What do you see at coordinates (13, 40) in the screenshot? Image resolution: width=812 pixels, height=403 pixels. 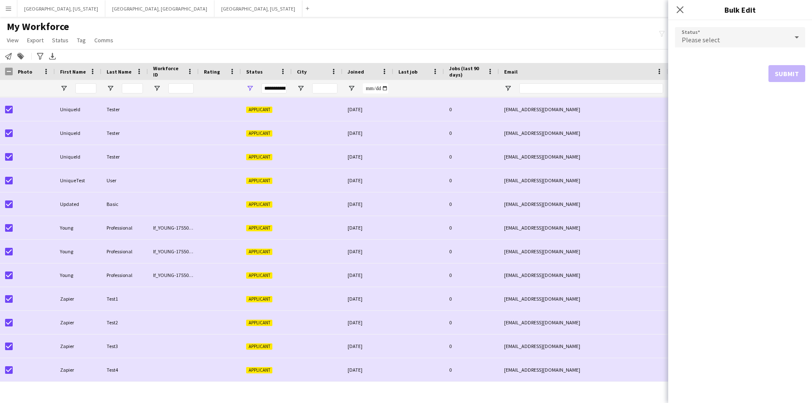 I see `span: View` at bounding box center [13, 40].